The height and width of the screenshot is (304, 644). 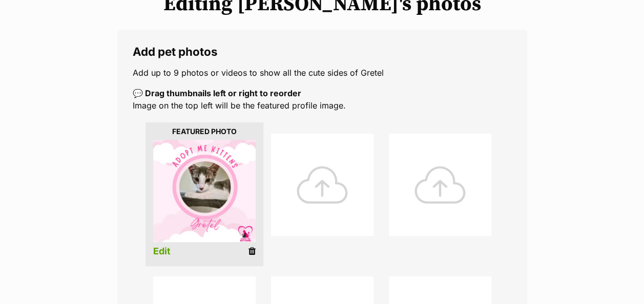 I want to click on img: qgdpgueqof7sg40uti8w.jpg, so click(x=205, y=191).